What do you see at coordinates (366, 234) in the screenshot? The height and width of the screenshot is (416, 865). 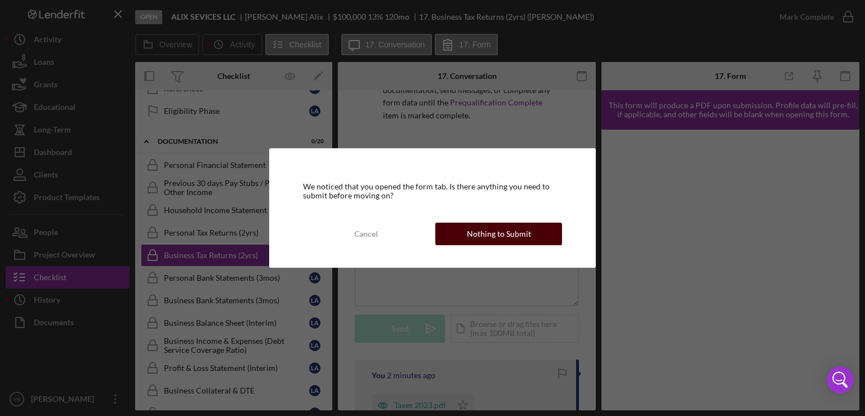 I see `div: Cancel` at bounding box center [366, 234].